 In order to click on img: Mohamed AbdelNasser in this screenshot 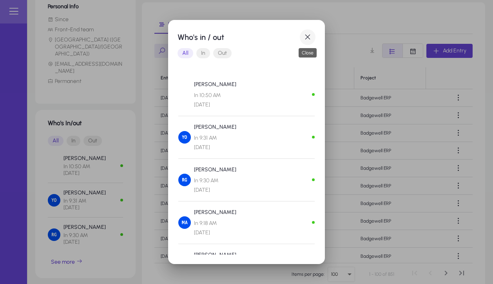, I will do `click(184, 223)`.